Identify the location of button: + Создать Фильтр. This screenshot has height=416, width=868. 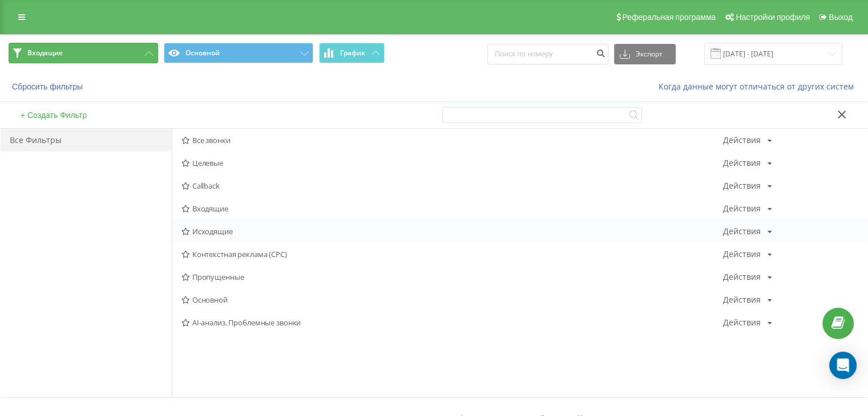
(54, 116).